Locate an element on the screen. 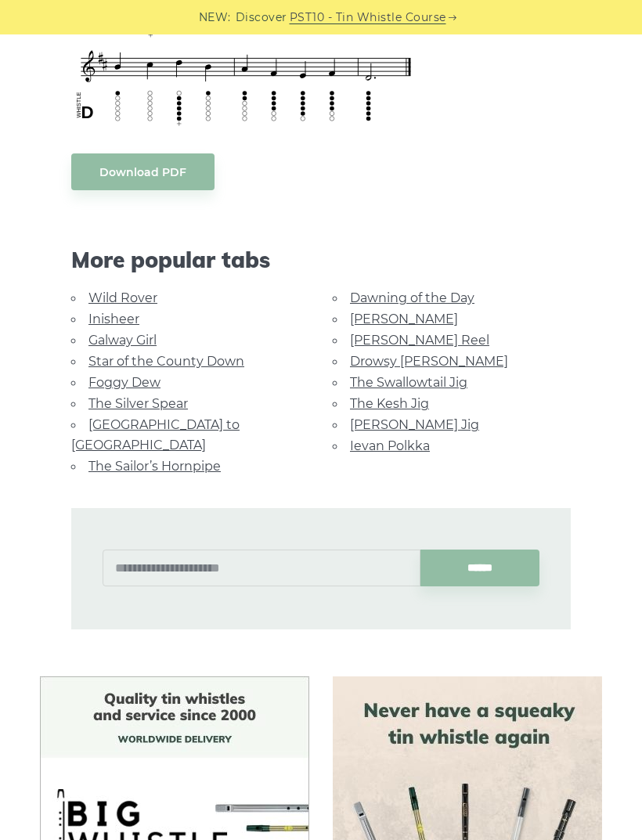 The image size is (642, 840). a: The Swallowtail Jig is located at coordinates (408, 382).